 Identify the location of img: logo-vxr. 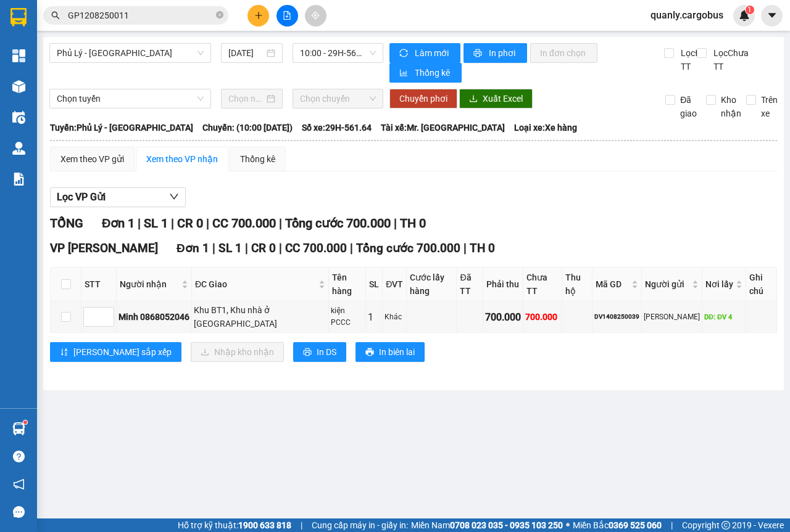
(19, 17).